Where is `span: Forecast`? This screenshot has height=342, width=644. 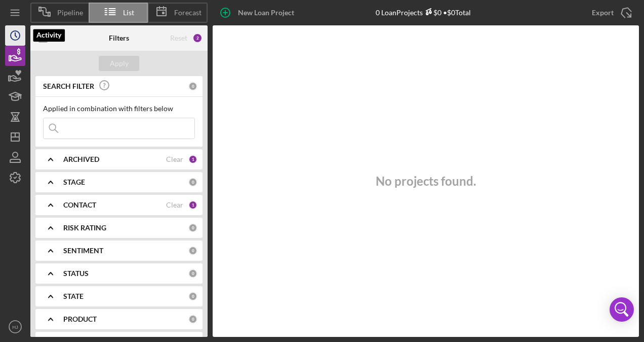
span: Forecast is located at coordinates (188, 13).